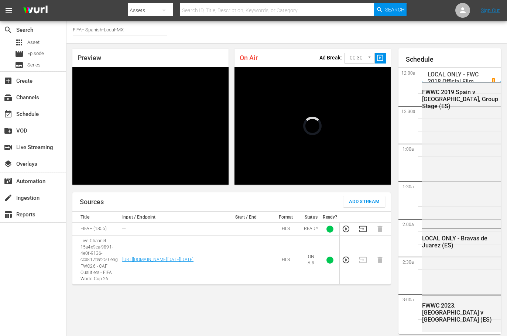  I want to click on span: Reports, so click(8, 215).